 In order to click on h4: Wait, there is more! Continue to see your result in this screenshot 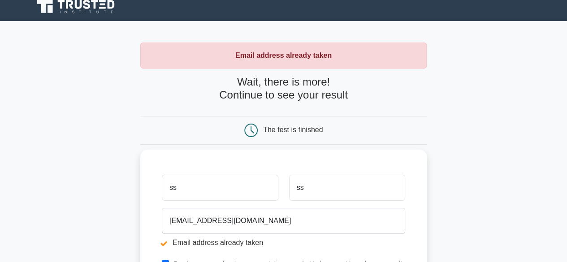, I will do `click(283, 89)`.